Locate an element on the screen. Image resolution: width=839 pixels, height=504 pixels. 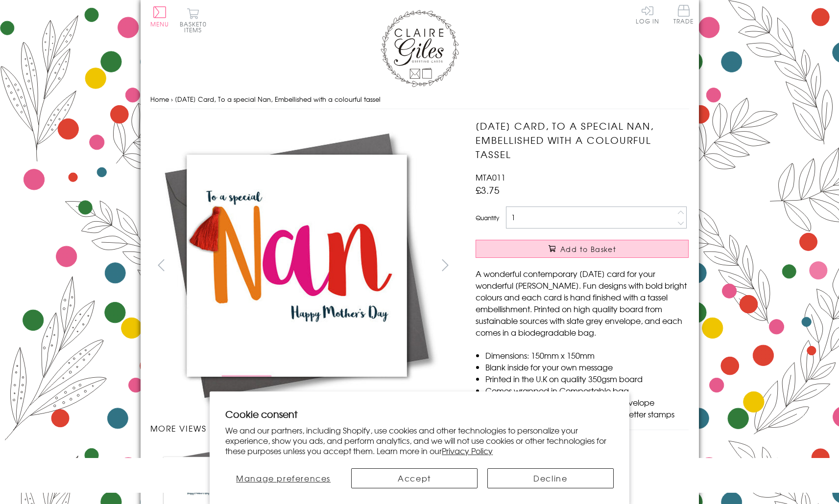
button: Decline is located at coordinates (550, 478).